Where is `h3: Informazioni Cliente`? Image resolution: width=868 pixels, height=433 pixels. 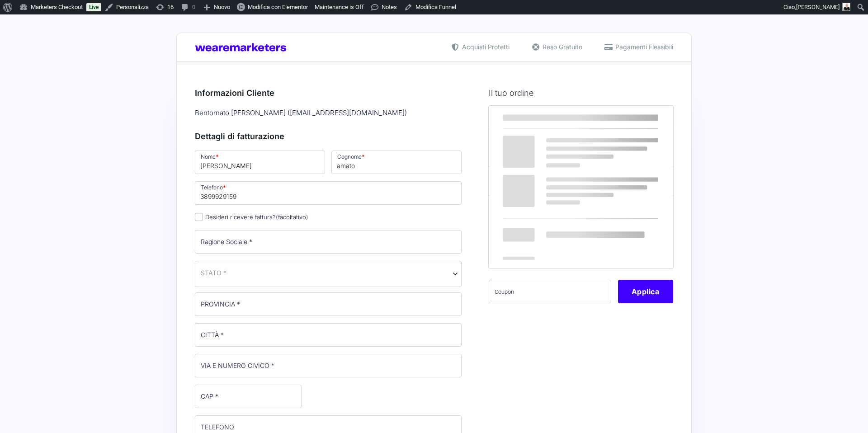
h3: Informazioni Cliente is located at coordinates (328, 93).